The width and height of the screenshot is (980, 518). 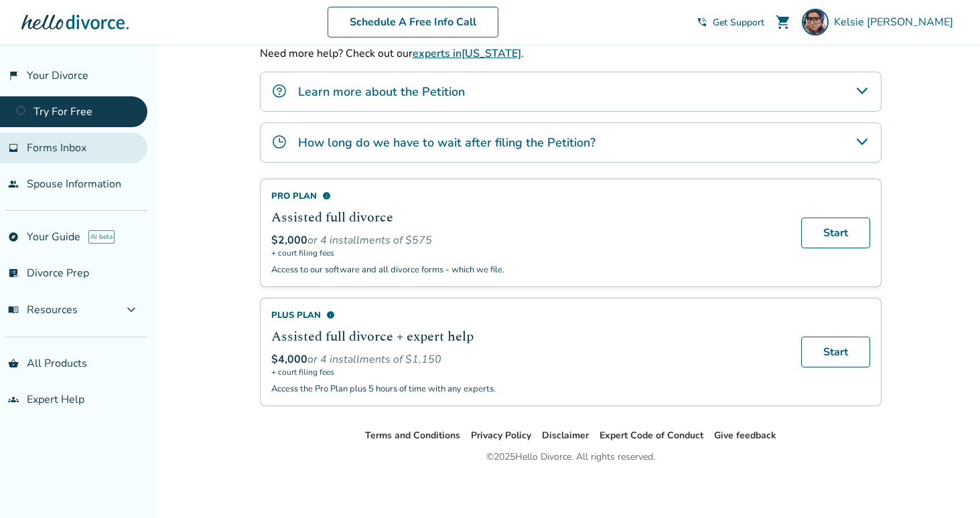 What do you see at coordinates (280, 91) in the screenshot?
I see `img: Learn more about the Petition` at bounding box center [280, 91].